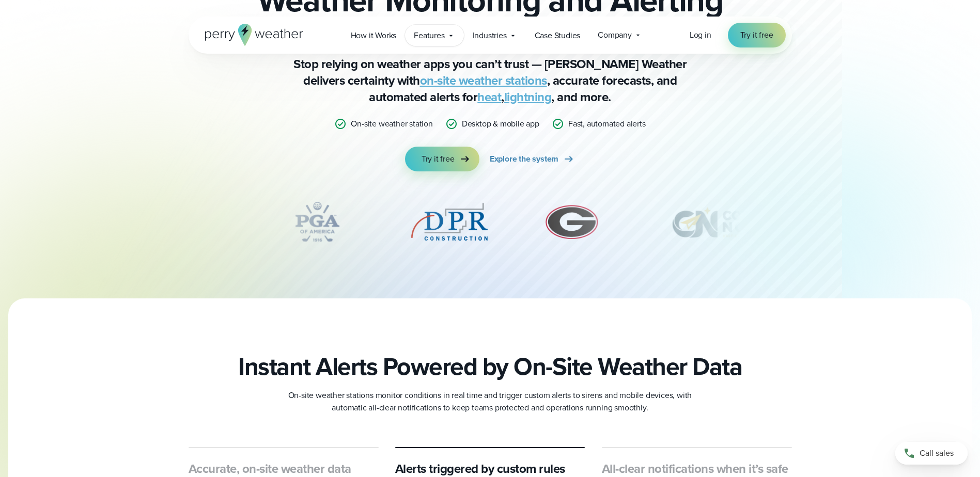 The image size is (980, 477). I want to click on a: on-site weather stations, so click(484, 81).